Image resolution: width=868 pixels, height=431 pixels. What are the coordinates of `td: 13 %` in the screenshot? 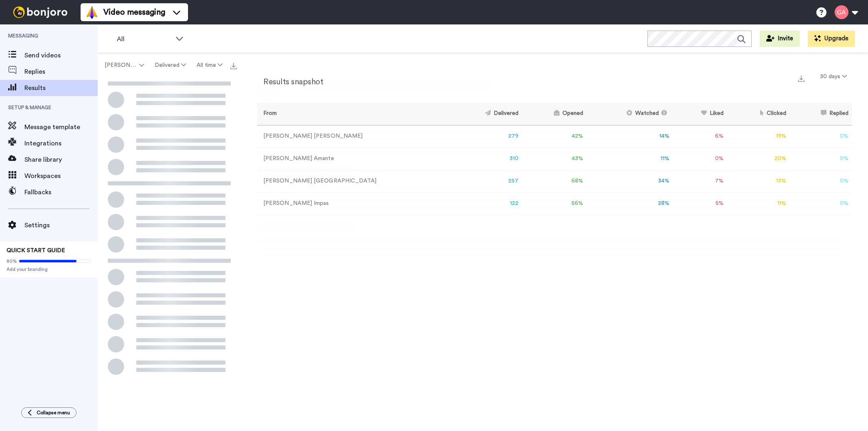 It's located at (758, 181).